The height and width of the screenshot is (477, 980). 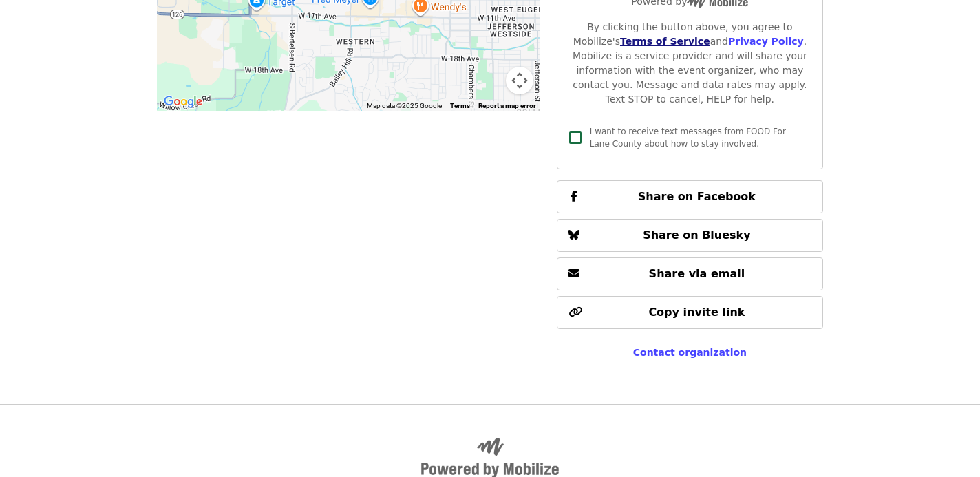 What do you see at coordinates (508, 105) in the screenshot?
I see `a: Report a map error` at bounding box center [508, 105].